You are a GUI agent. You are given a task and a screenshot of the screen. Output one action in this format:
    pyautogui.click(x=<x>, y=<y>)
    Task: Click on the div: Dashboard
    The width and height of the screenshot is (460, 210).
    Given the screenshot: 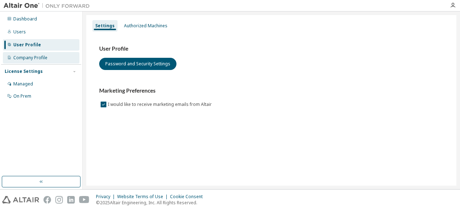 What is the action you would take?
    pyautogui.click(x=25, y=19)
    